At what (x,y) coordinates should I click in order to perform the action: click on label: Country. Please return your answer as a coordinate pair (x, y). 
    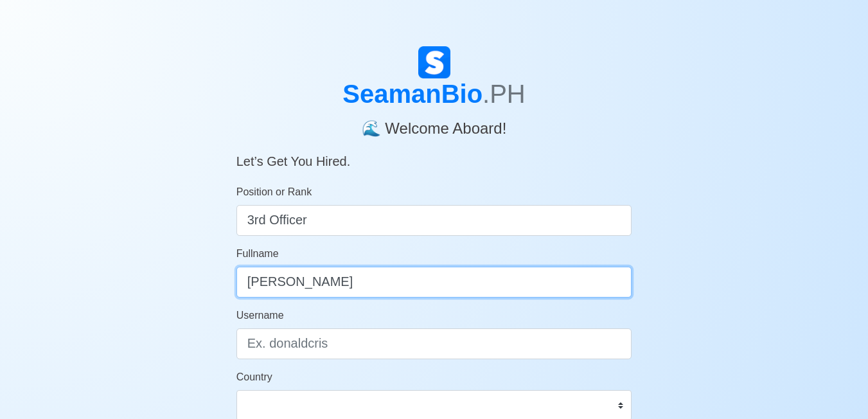
    Looking at the image, I should click on (254, 377).